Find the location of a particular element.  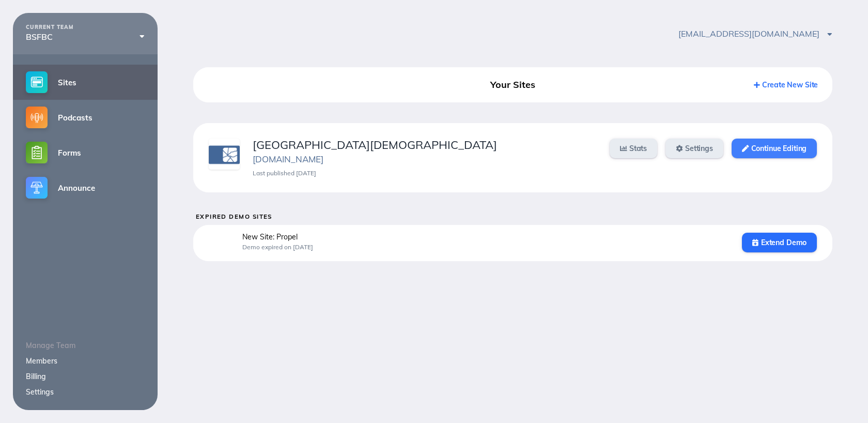

a: Create New Site is located at coordinates (786, 85).